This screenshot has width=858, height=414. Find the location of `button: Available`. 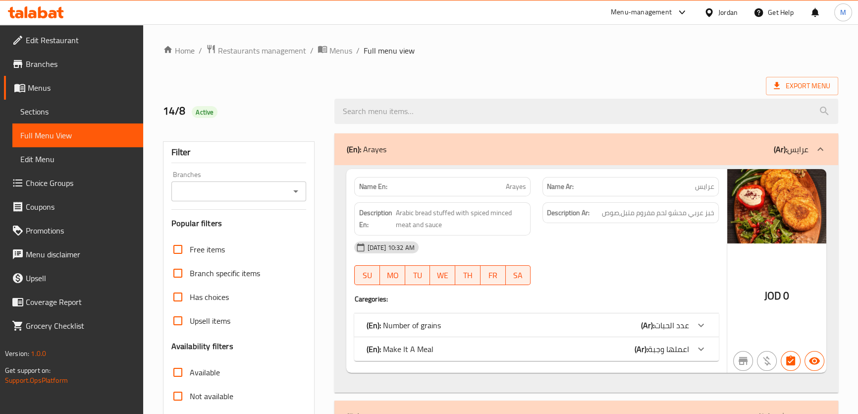

button: Available is located at coordinates (815, 361).